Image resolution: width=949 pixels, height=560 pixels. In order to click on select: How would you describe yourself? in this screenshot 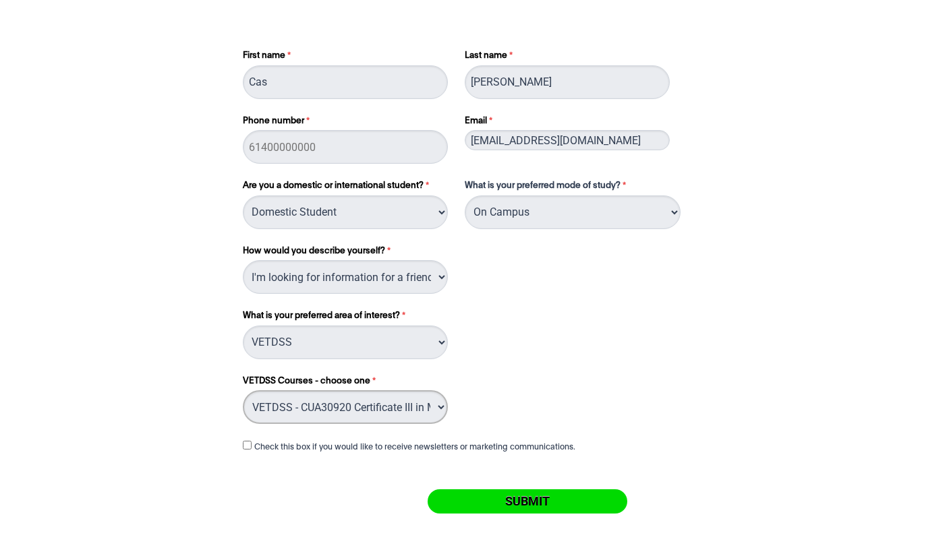, I will do `click(345, 277)`.